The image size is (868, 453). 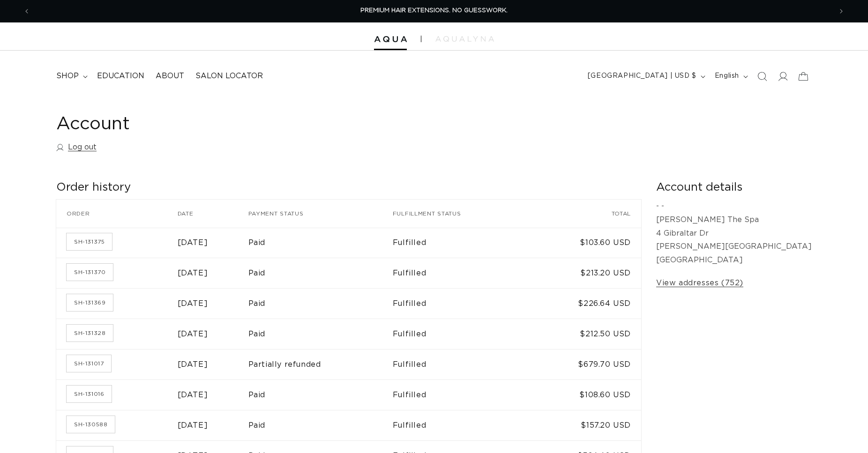 I want to click on th: Date, so click(x=212, y=214).